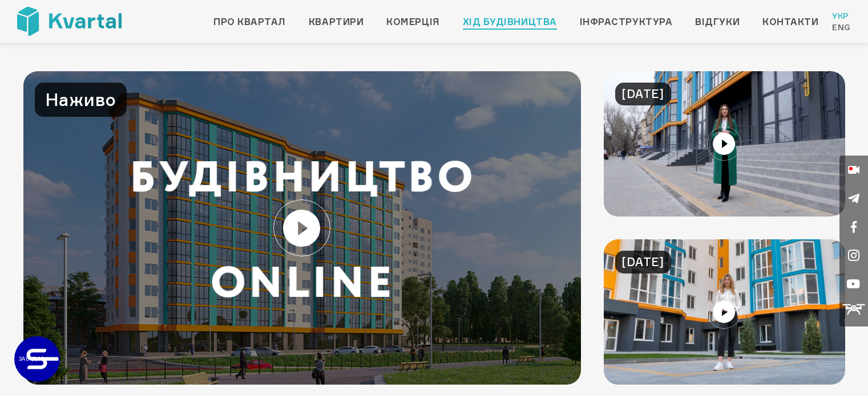 This screenshot has height=396, width=868. Describe the element at coordinates (37, 359) in the screenshot. I see `a: ЗАБУДОВНИК` at that location.